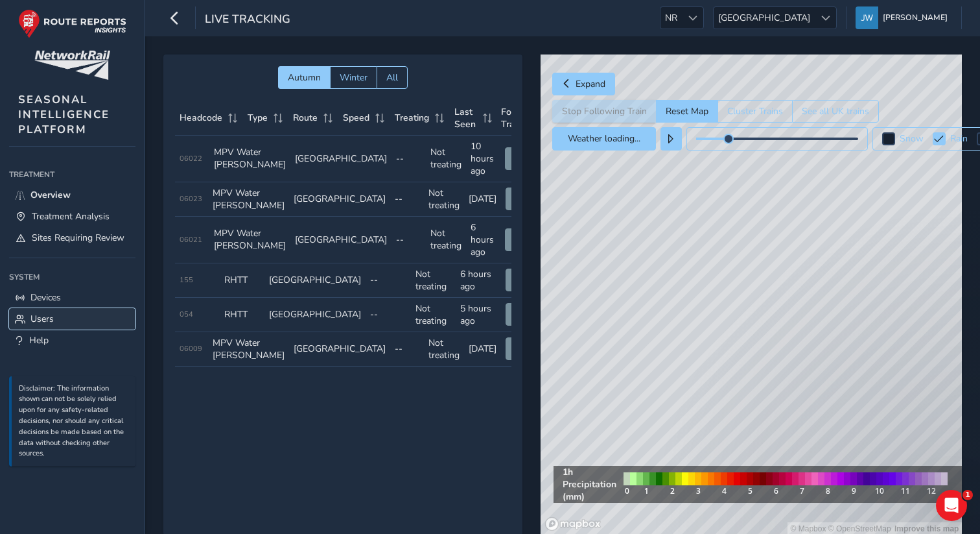 Image resolution: width=980 pixels, height=534 pixels. I want to click on span: Follow Train, so click(516, 118).